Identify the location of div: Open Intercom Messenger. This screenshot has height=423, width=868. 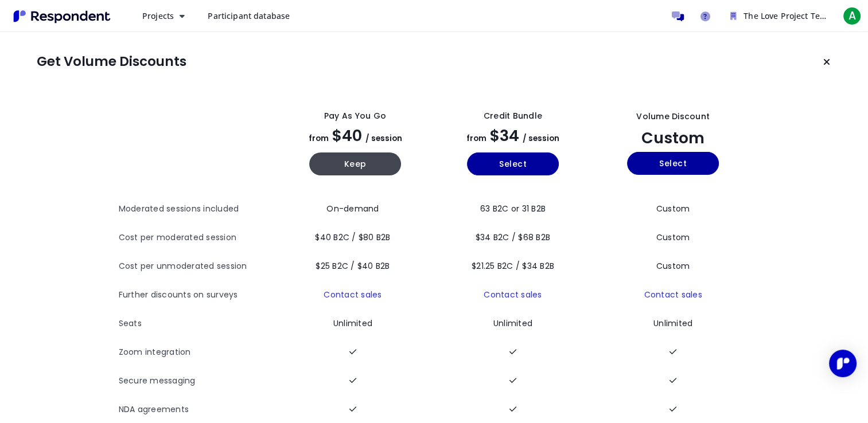
(842, 363).